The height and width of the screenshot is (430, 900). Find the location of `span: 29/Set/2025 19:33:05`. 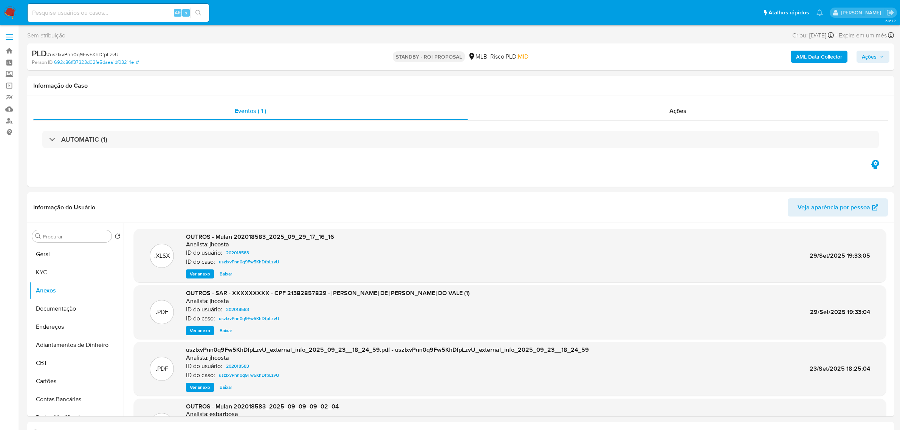

span: 29/Set/2025 19:33:05 is located at coordinates (840, 255).